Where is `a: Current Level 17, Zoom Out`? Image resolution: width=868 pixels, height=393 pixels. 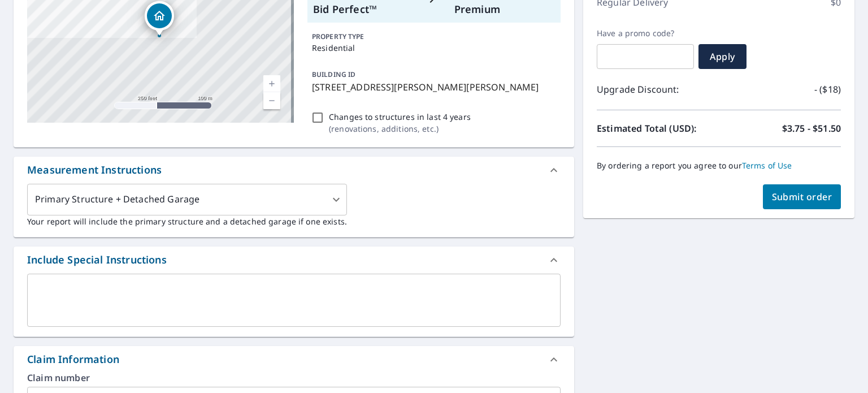 a: Current Level 17, Zoom Out is located at coordinates (272, 101).